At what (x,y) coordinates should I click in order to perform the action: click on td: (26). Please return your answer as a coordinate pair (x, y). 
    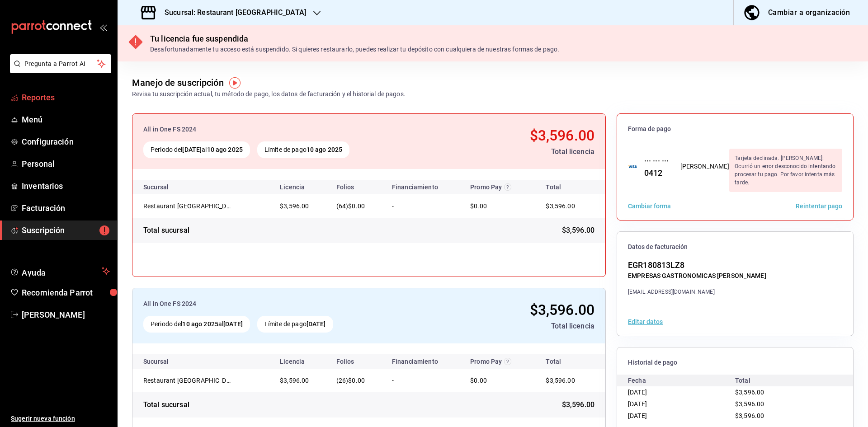
    Looking at the image, I should click on (357, 380).